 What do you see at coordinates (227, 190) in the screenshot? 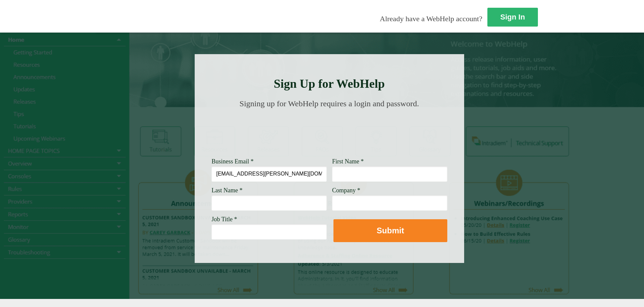
I see `span: Last Name *` at bounding box center [227, 190].